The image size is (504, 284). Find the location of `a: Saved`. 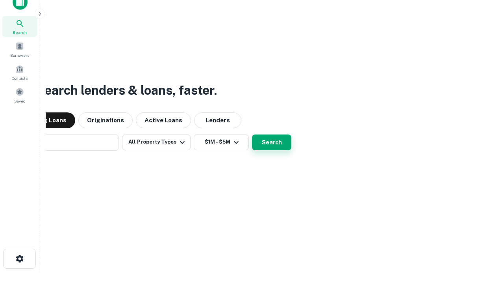

a: Saved is located at coordinates (20, 95).